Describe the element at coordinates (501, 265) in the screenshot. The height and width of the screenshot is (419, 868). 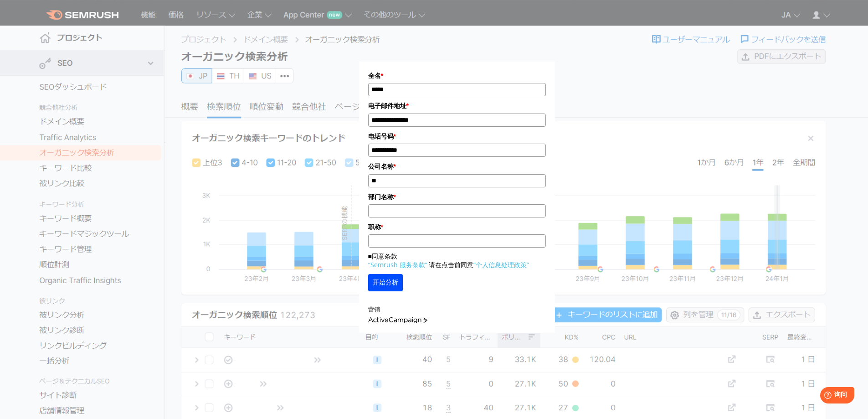
I see `font: “个人信息处理政策”` at that location.